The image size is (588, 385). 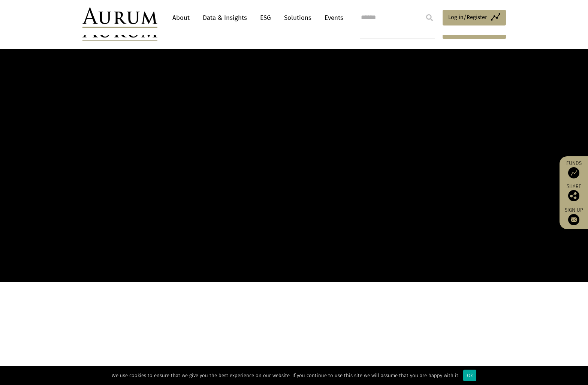 What do you see at coordinates (574, 216) in the screenshot?
I see `a: Sign up` at bounding box center [574, 216].